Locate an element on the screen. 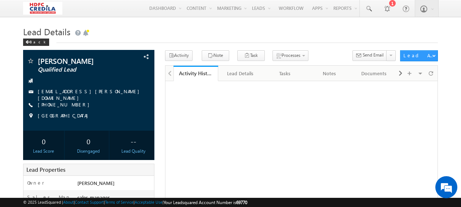  div: sales_manager is located at coordinates (114, 199).